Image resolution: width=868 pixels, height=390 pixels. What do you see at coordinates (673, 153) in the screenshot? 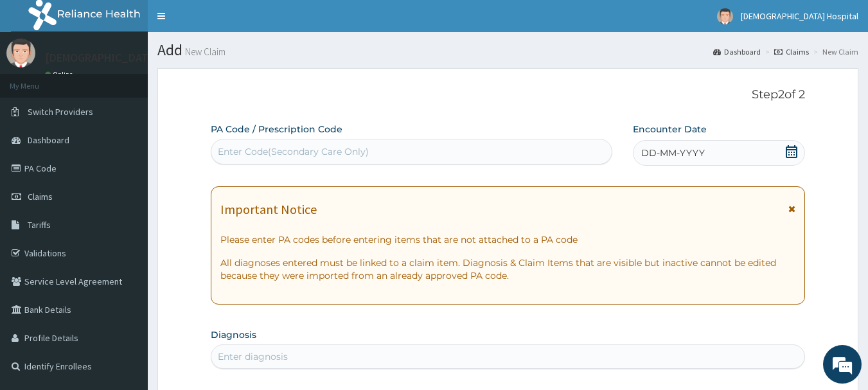
I see `span: DD-MM-YYYY` at bounding box center [673, 153].